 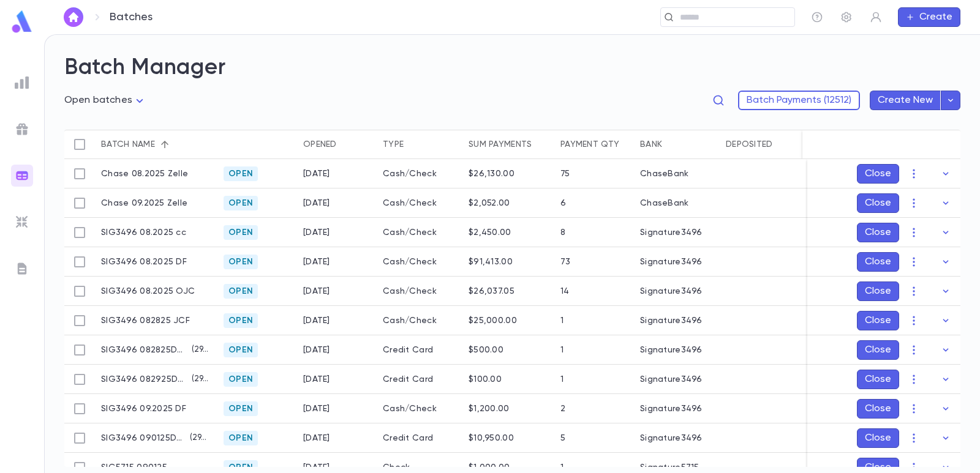 What do you see at coordinates (565, 291) in the screenshot?
I see `div: 14` at bounding box center [565, 291].